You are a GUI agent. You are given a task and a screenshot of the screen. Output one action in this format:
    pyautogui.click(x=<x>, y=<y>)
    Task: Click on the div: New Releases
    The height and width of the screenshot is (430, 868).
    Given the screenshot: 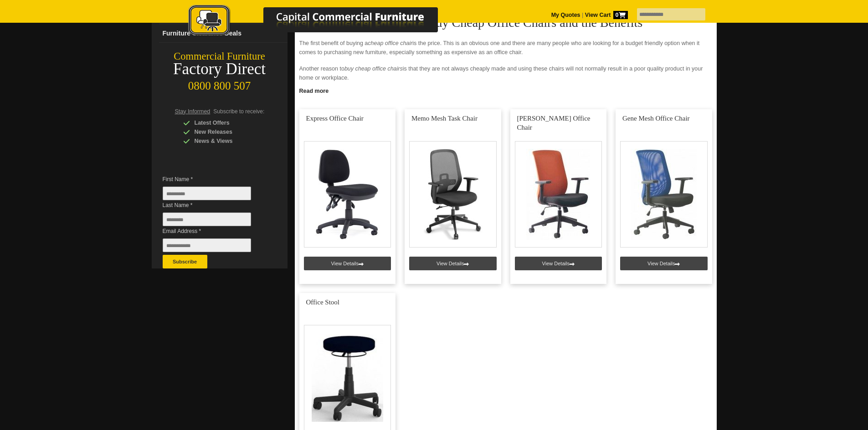 What is the action you would take?
    pyautogui.click(x=226, y=132)
    